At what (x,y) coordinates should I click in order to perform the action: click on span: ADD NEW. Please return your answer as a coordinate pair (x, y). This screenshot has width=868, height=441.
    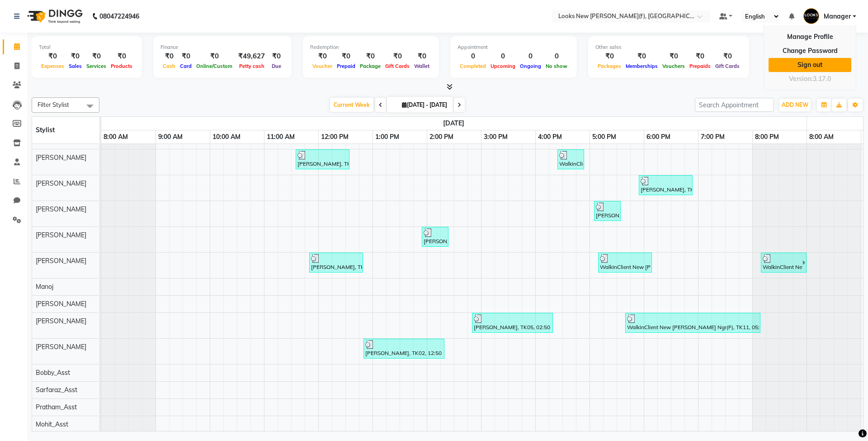
    Looking at the image, I should click on (795, 105).